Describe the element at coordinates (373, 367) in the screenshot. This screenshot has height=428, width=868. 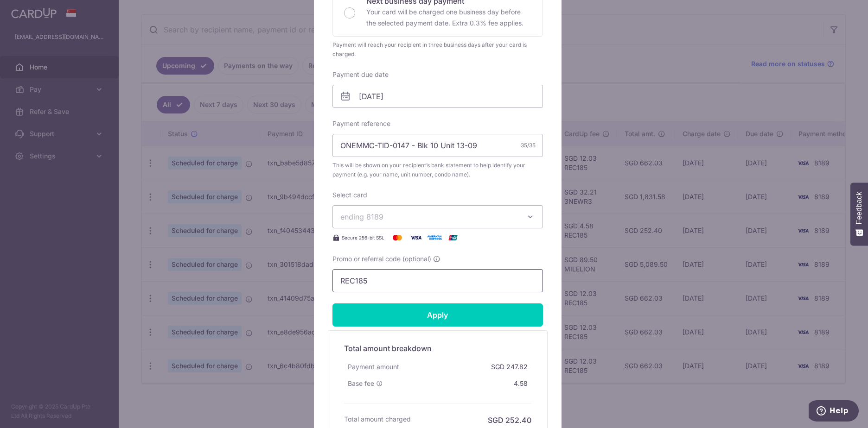
I see `div: Payment amount` at that location.